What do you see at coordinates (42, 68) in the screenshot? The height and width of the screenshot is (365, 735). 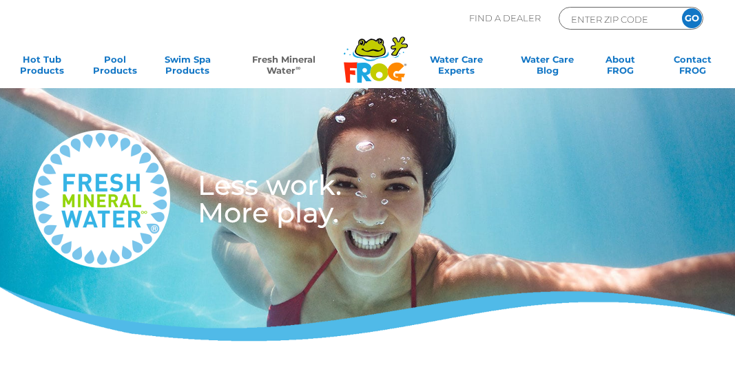 I see `a: Hot TubProducts` at bounding box center [42, 68].